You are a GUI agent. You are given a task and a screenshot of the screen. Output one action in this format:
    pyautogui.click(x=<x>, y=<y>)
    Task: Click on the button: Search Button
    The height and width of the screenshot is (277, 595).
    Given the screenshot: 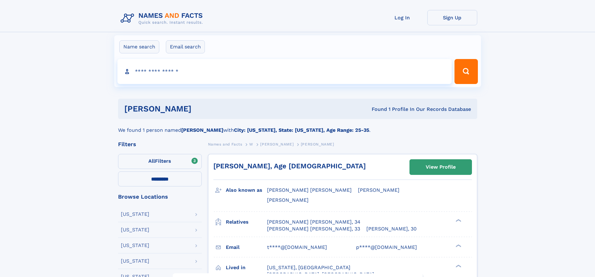 What is the action you would take?
    pyautogui.click(x=466, y=72)
    